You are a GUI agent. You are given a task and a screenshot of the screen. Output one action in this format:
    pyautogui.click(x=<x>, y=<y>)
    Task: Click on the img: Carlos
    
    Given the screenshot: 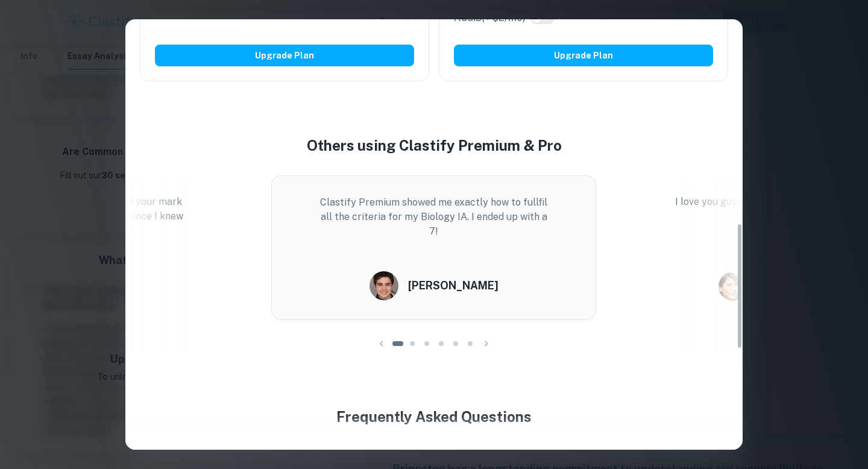 What is the action you would take?
    pyautogui.click(x=384, y=285)
    